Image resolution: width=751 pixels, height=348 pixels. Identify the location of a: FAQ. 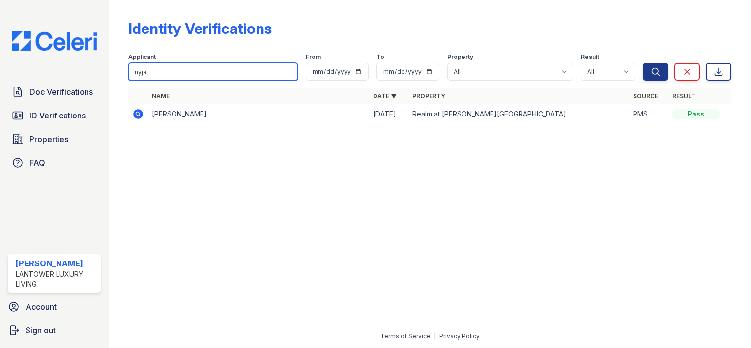
(54, 163).